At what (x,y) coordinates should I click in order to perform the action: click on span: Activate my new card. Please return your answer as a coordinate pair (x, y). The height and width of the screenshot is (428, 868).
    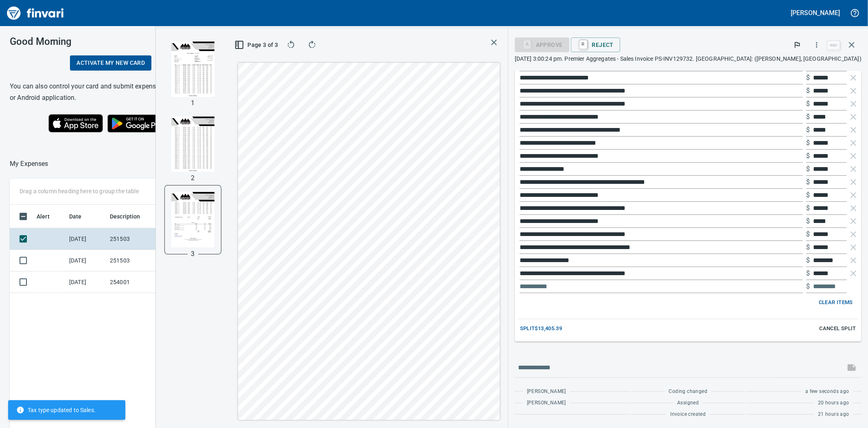
    Looking at the image, I should click on (110, 63).